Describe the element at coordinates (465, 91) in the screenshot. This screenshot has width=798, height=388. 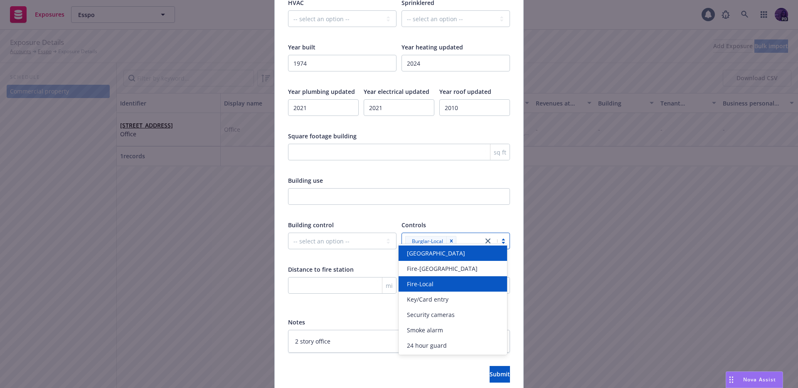
I see `span: Year roof updated` at that location.